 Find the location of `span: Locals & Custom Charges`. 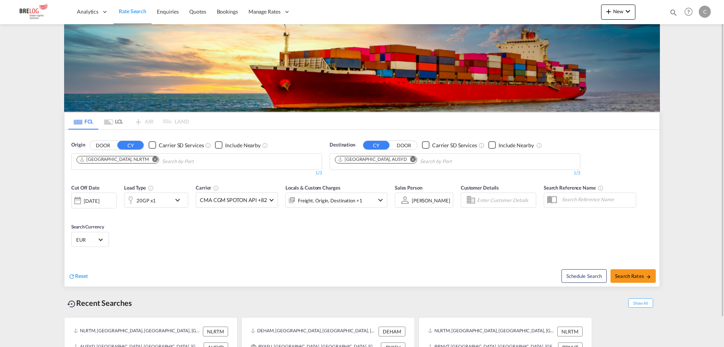

span: Locals & Custom Charges is located at coordinates (313, 188).